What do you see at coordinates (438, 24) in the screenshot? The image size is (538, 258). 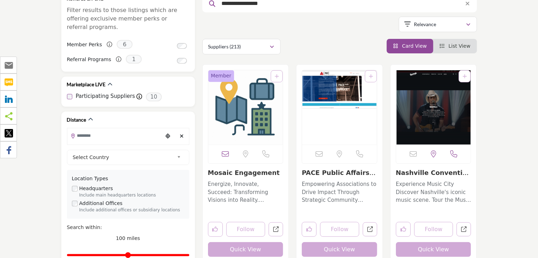 I see `button: Relevance` at bounding box center [438, 24].